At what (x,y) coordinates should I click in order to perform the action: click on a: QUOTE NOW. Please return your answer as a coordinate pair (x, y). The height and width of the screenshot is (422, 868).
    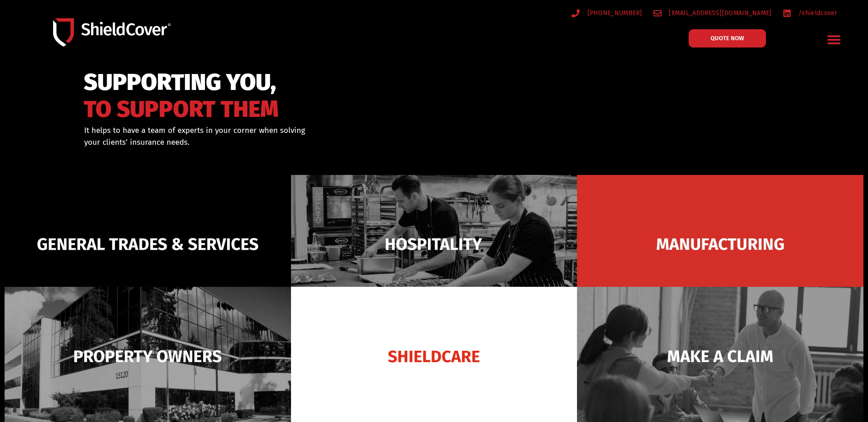
    Looking at the image, I should click on (726, 39).